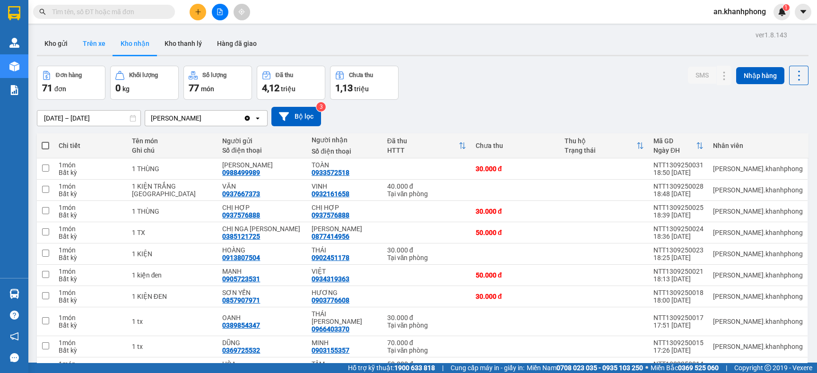 The image size is (817, 373). I want to click on button: Đã thu4,12 triệu, so click(291, 83).